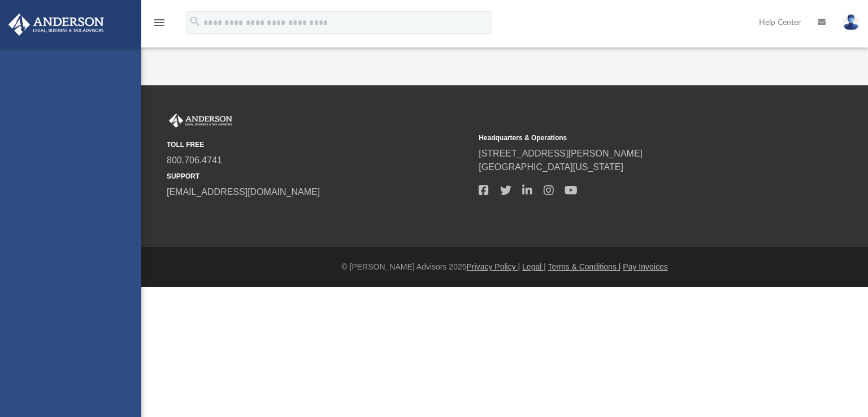 The image size is (868, 417). What do you see at coordinates (160, 25) in the screenshot?
I see `a: menu` at bounding box center [160, 25].